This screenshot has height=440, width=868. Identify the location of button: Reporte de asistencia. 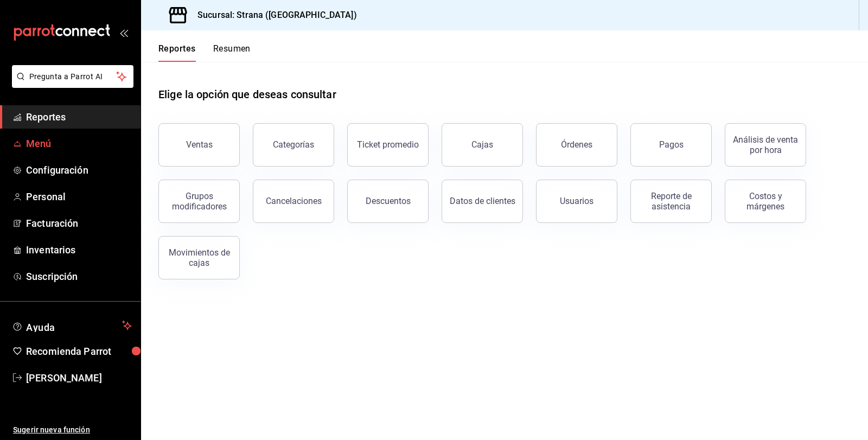
(671, 201).